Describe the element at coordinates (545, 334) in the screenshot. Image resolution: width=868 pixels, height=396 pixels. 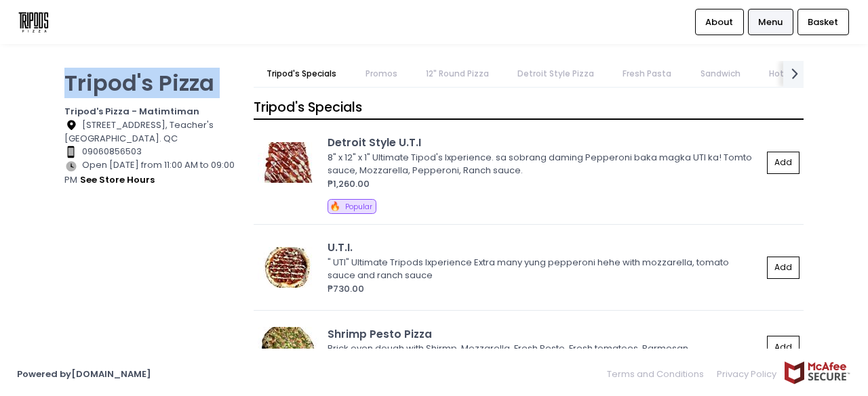
I see `div: Shrimp Pesto Pizza` at that location.